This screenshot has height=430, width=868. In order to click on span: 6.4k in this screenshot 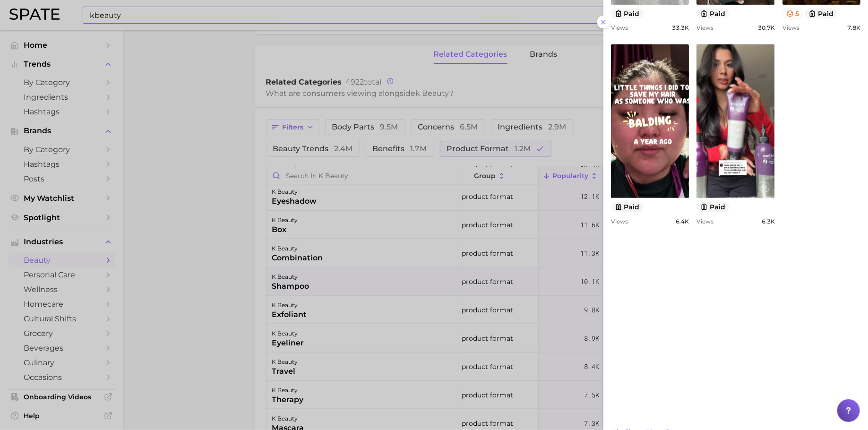, I will do `click(683, 222)`.